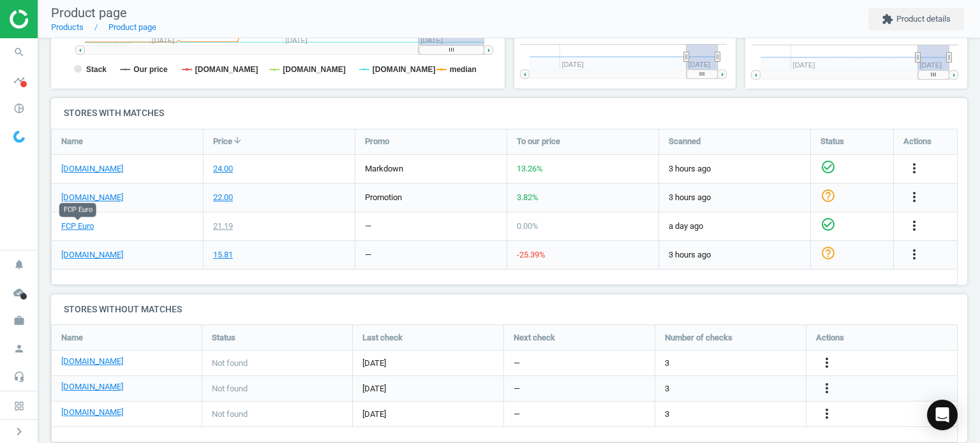 This screenshot has width=980, height=443. What do you see at coordinates (509, 309) in the screenshot?
I see `h4: Stores without matches` at bounding box center [509, 309].